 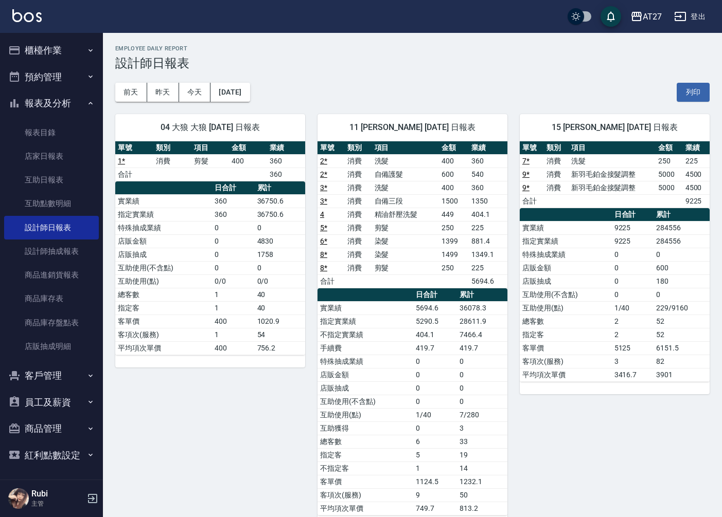 I want to click on td: 1124.5, so click(x=435, y=482).